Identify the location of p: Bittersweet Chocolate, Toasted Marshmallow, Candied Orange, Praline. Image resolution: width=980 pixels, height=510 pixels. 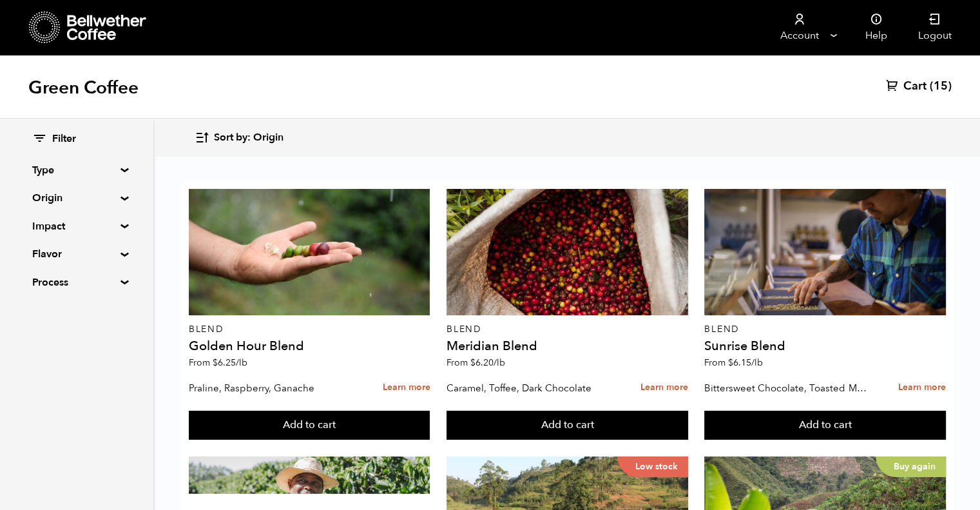
(786, 388).